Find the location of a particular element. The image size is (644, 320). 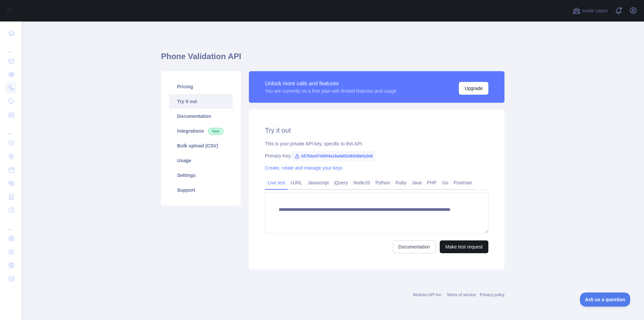

a: Create, rotate and manage your keys is located at coordinates (304, 168).